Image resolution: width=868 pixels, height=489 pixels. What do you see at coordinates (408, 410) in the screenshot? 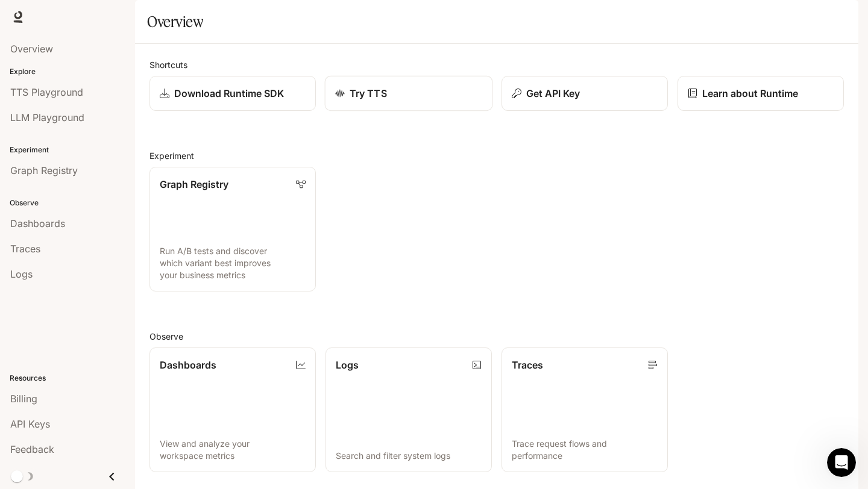
I see `a: LogsSearch and filter system logs` at bounding box center [408, 410].